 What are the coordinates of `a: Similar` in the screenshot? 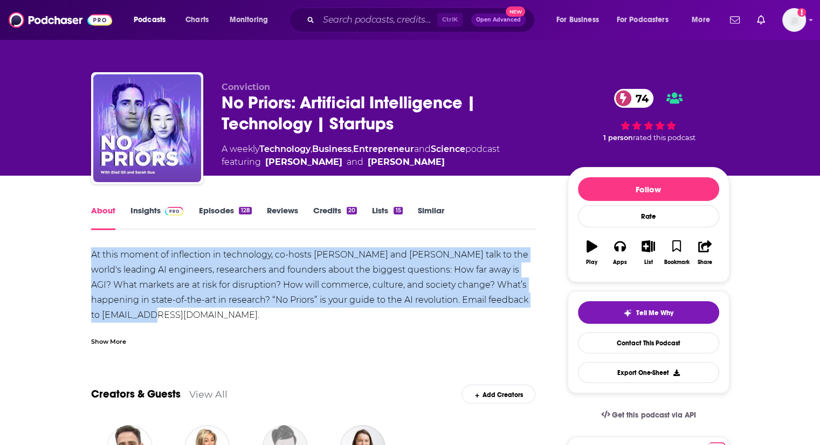 It's located at (431, 218).